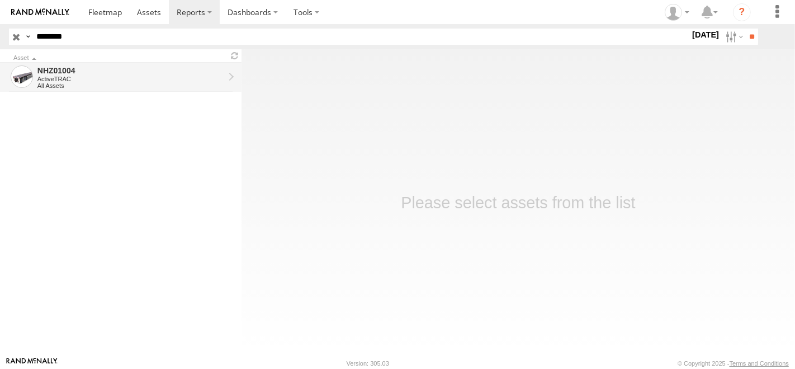 Image resolution: width=795 pixels, height=369 pixels. What do you see at coordinates (131, 70) in the screenshot?
I see `div: NHZ01004 - View Asset History` at bounding box center [131, 70].